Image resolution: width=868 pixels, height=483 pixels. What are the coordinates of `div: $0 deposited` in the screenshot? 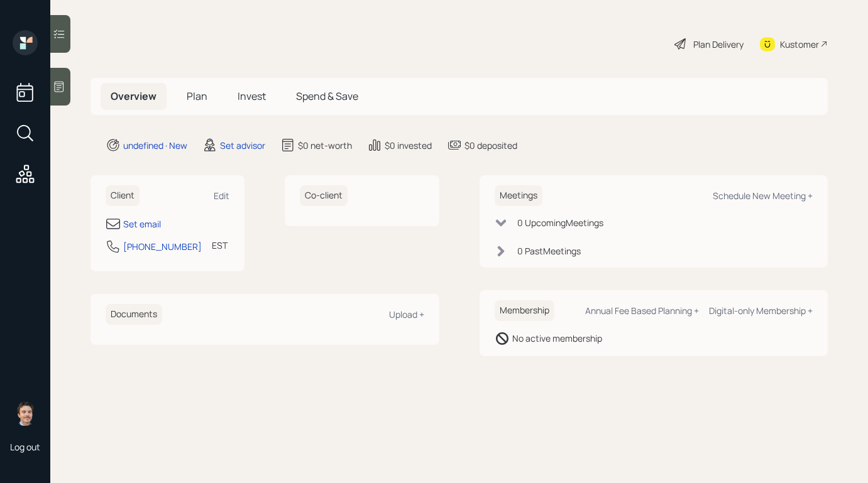 It's located at (491, 145).